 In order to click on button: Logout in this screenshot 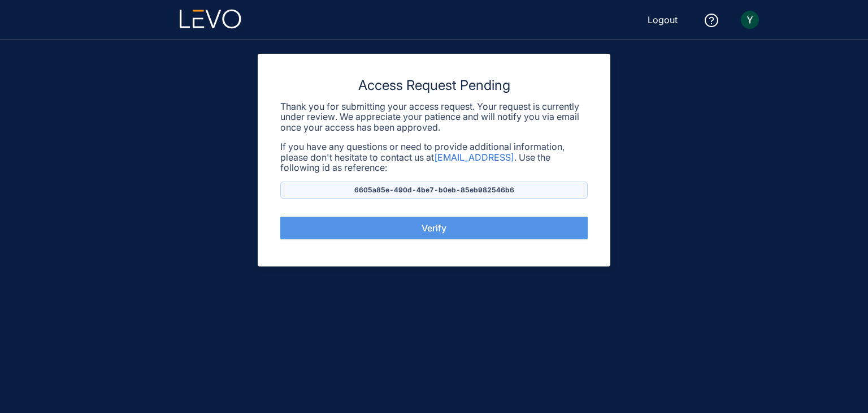, I will do `click(663, 19)`.